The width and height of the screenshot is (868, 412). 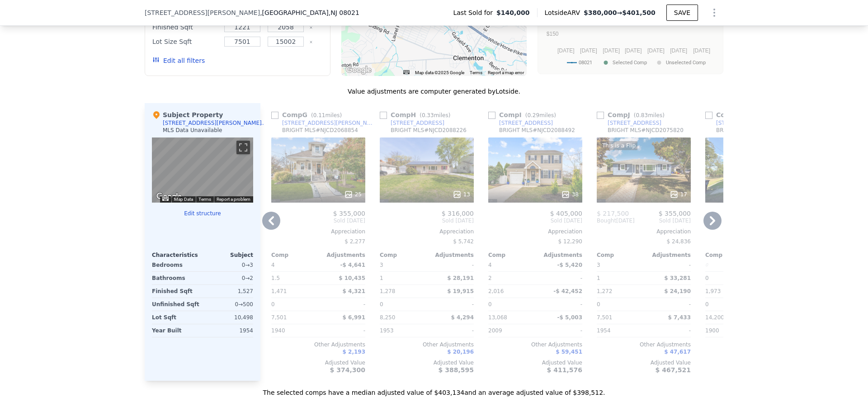 I want to click on span: 4, so click(x=273, y=265).